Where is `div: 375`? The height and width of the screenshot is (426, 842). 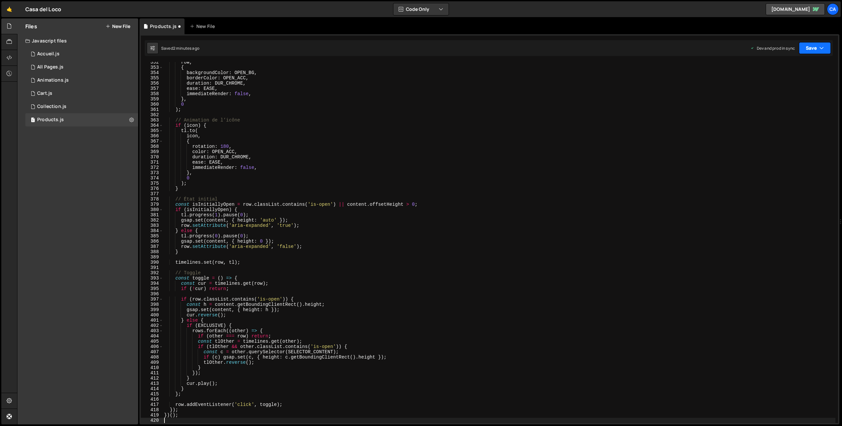
div: 375 is located at coordinates (152, 183).